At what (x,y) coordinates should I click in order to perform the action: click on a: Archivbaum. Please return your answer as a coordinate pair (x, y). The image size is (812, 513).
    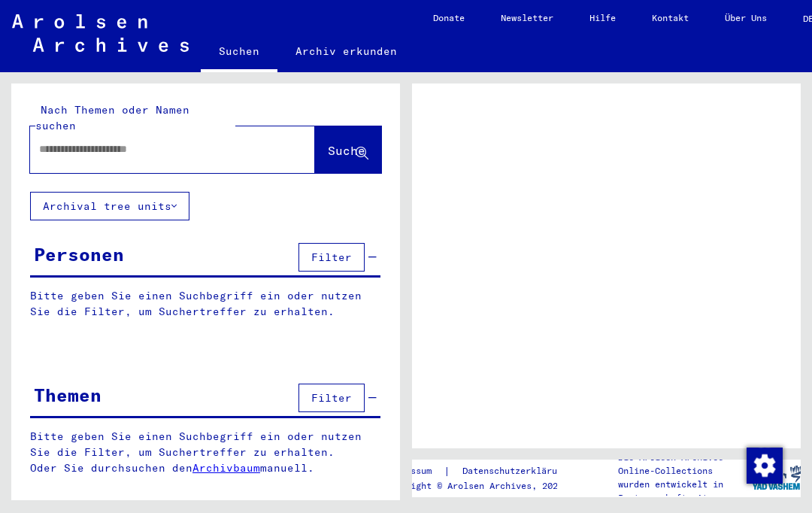
    Looking at the image, I should click on (226, 468).